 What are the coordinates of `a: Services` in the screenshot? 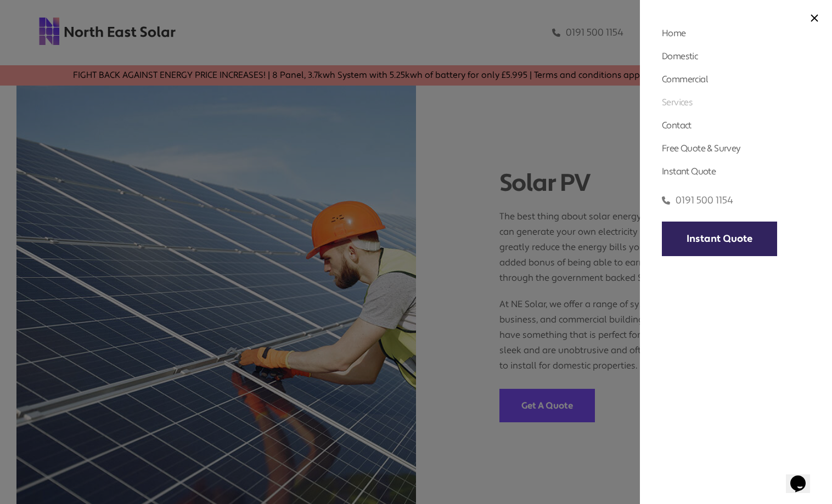 It's located at (677, 102).